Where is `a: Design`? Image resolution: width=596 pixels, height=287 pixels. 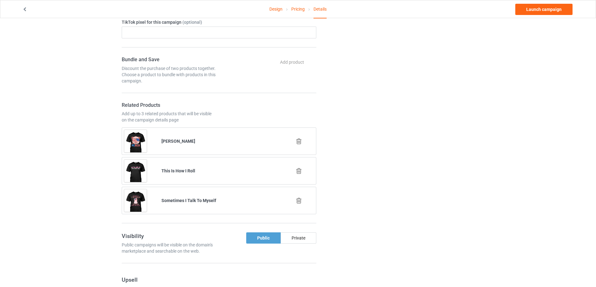 a: Design is located at coordinates (276, 9).